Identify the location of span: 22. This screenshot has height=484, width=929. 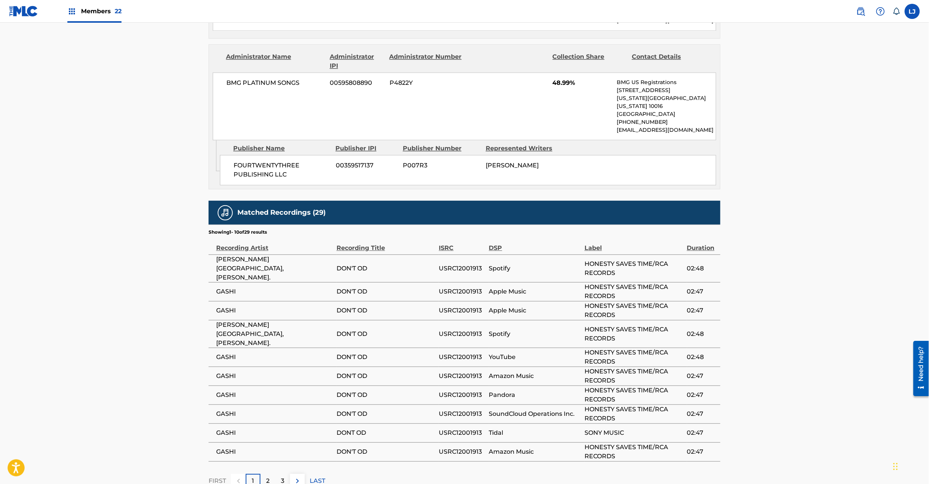
(118, 11).